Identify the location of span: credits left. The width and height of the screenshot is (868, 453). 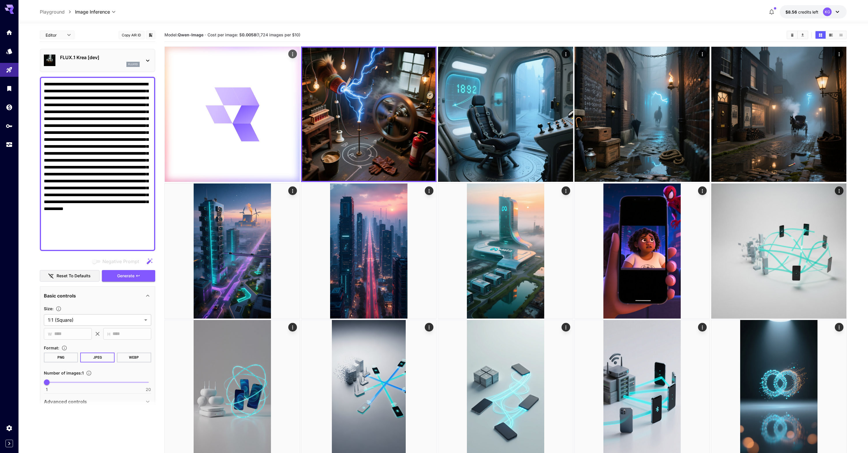
(809, 12).